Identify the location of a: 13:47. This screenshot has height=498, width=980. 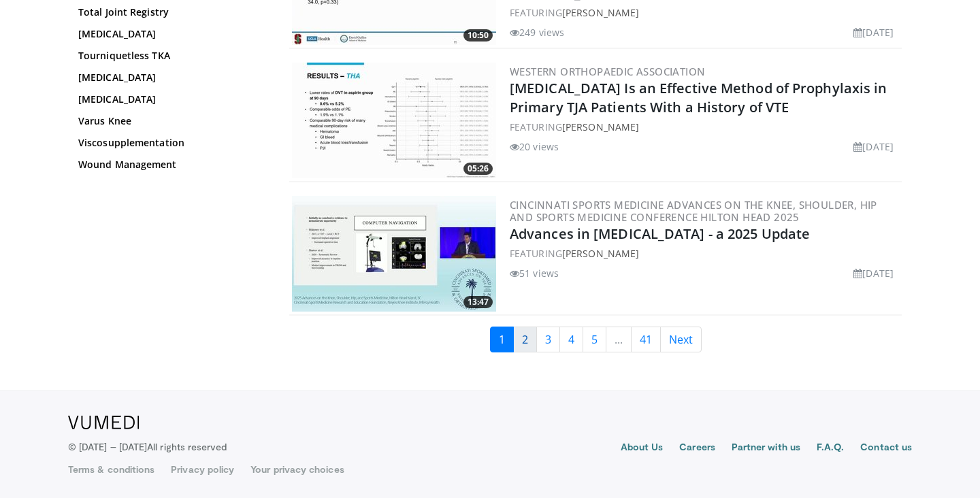
(394, 253).